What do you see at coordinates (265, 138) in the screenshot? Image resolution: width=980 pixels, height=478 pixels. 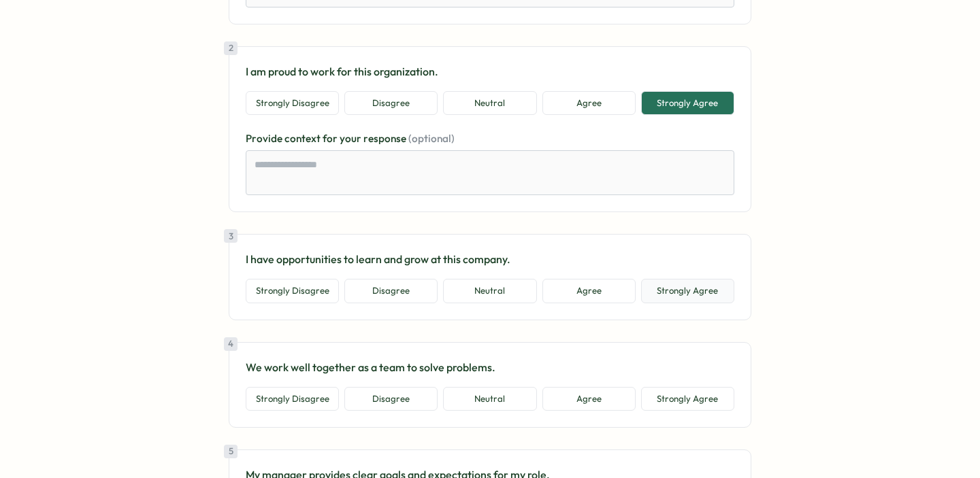 I see `span: Provide` at bounding box center [265, 138].